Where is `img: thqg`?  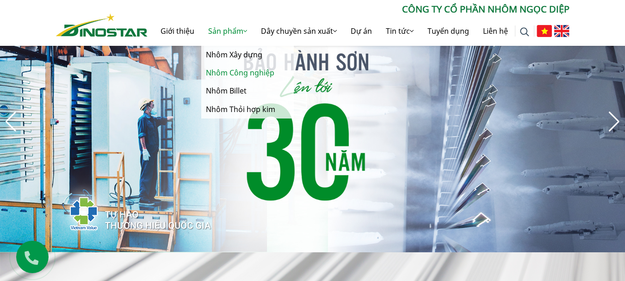
img: thqg is located at coordinates (127, 211).